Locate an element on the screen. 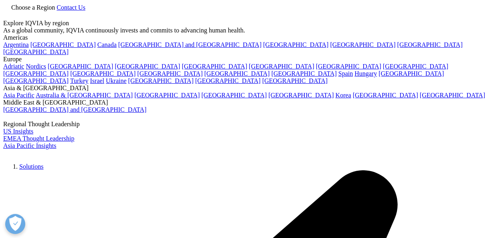  a: Hungary is located at coordinates (366, 73).